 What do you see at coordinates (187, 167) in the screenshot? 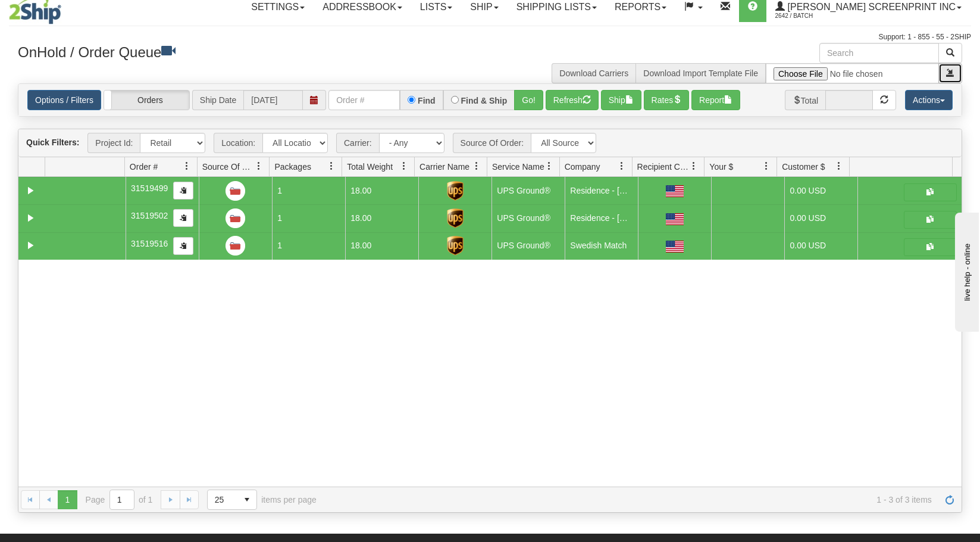
I see `a: Order # filter column settings` at bounding box center [187, 167].